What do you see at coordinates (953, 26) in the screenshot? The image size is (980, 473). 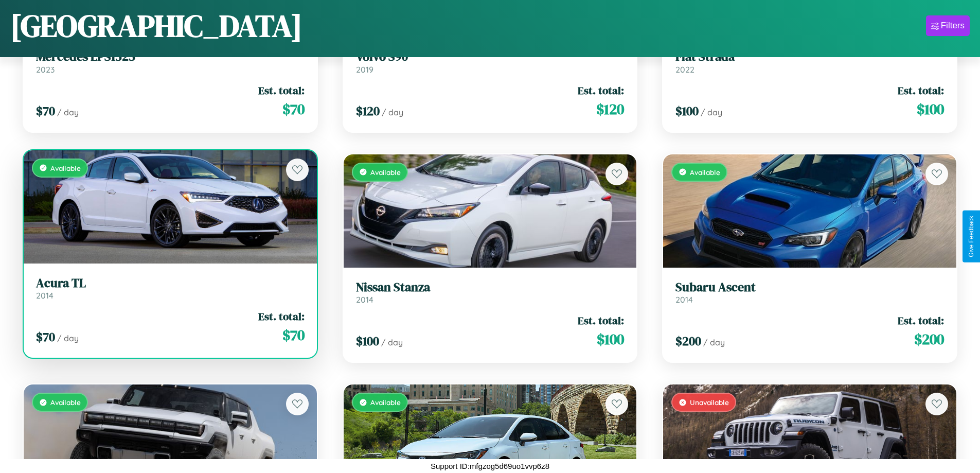 I see `div: Filters` at bounding box center [953, 26].